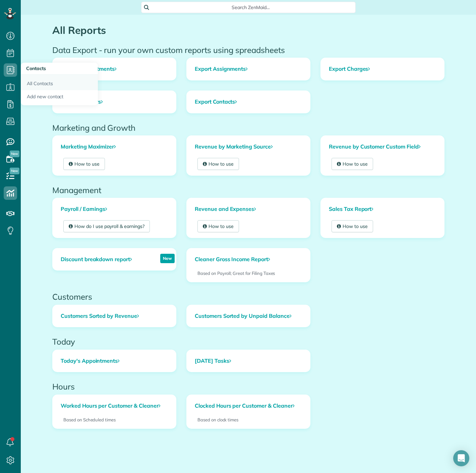  Describe the element at coordinates (114, 147) in the screenshot. I see `a: Marketing Maximizer` at that location.